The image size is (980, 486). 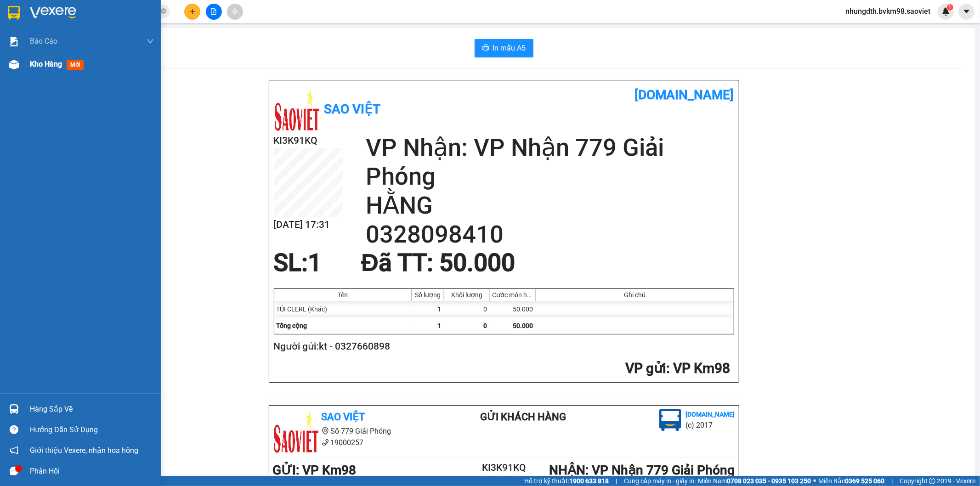 I want to click on img: logo-vxr, so click(x=14, y=13).